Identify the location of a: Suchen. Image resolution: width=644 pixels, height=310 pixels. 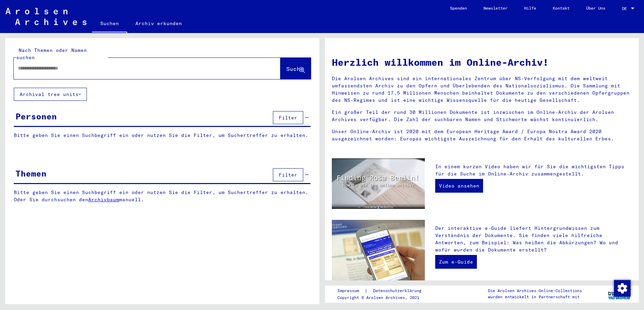
(109, 24).